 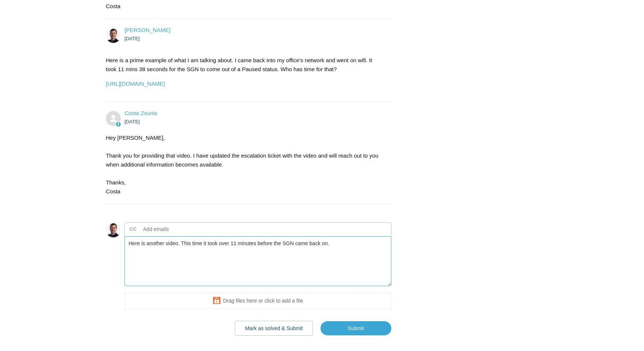 I want to click on time: 08/08/2025, 21:26, so click(x=132, y=39).